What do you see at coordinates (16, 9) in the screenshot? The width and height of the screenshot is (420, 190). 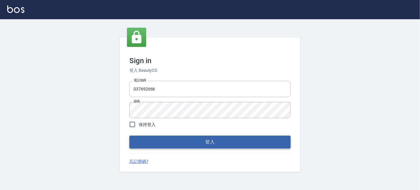 I see `img: Logo` at bounding box center [16, 9].